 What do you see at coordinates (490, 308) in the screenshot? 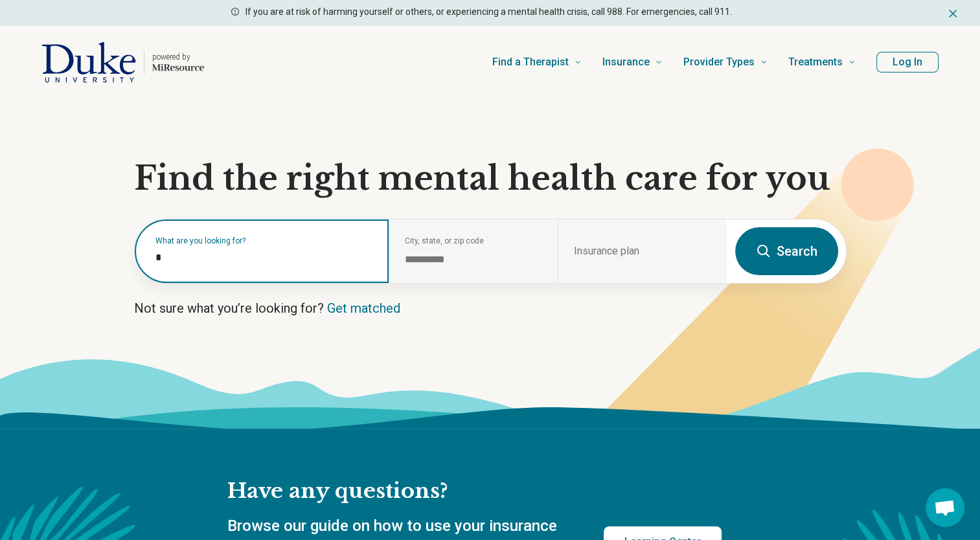
I see `p: Not sure what you’re looking for?` at bounding box center [490, 308].